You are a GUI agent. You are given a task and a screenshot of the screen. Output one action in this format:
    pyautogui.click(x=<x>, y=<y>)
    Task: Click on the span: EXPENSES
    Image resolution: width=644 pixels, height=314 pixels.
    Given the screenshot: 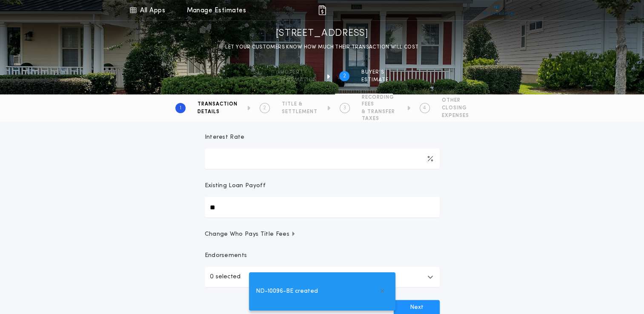 What is the action you would take?
    pyautogui.click(x=455, y=116)
    